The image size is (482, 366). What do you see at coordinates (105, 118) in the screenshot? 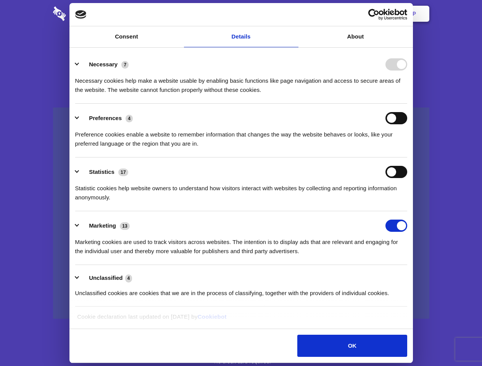
I see `label: Preferences` at bounding box center [105, 118].